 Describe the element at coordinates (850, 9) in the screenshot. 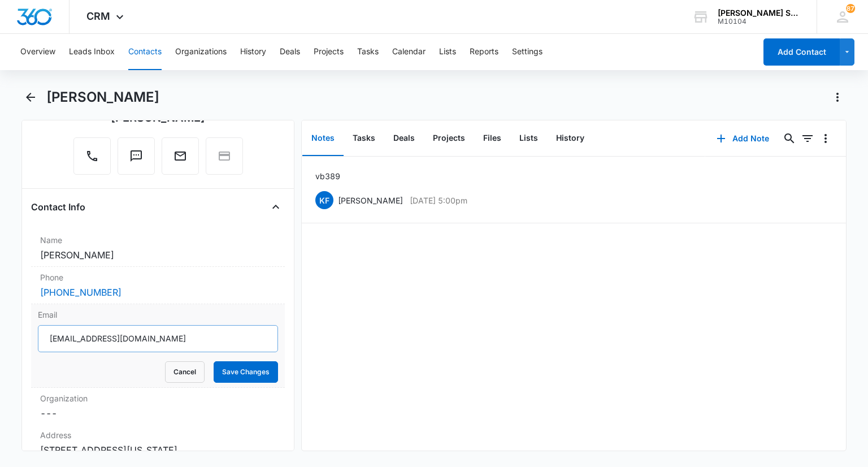

I see `div: notifications count` at that location.